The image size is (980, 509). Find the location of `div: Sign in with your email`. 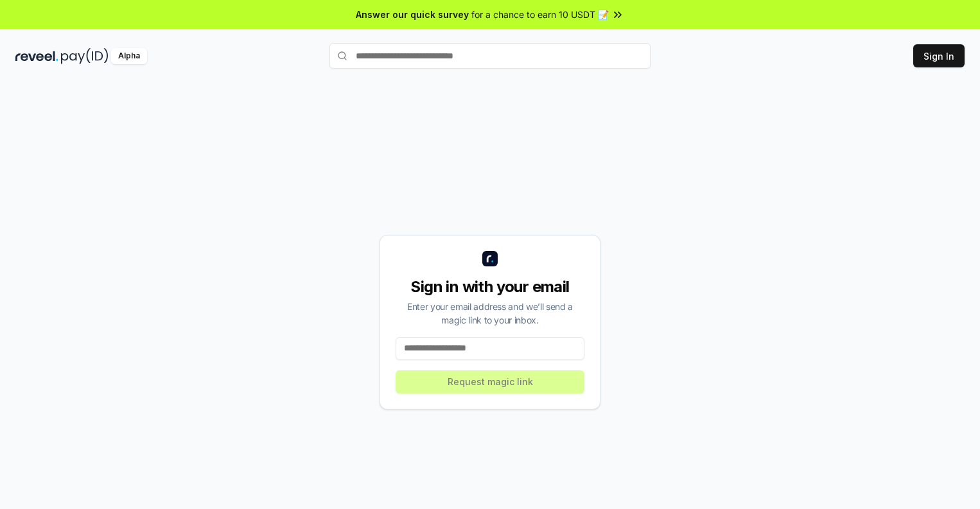

div: Sign in with your email is located at coordinates (490, 287).